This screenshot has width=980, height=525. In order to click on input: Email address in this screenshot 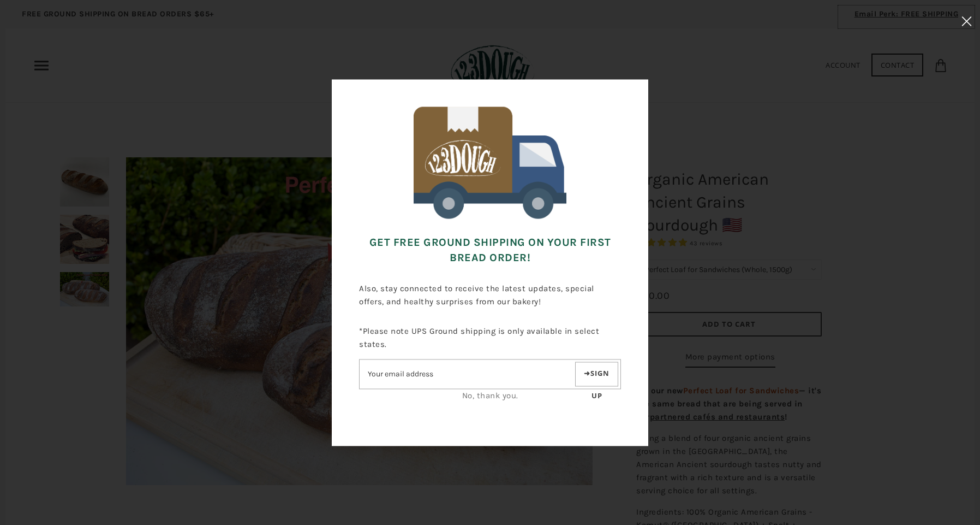, I will do `click(466, 374)`.